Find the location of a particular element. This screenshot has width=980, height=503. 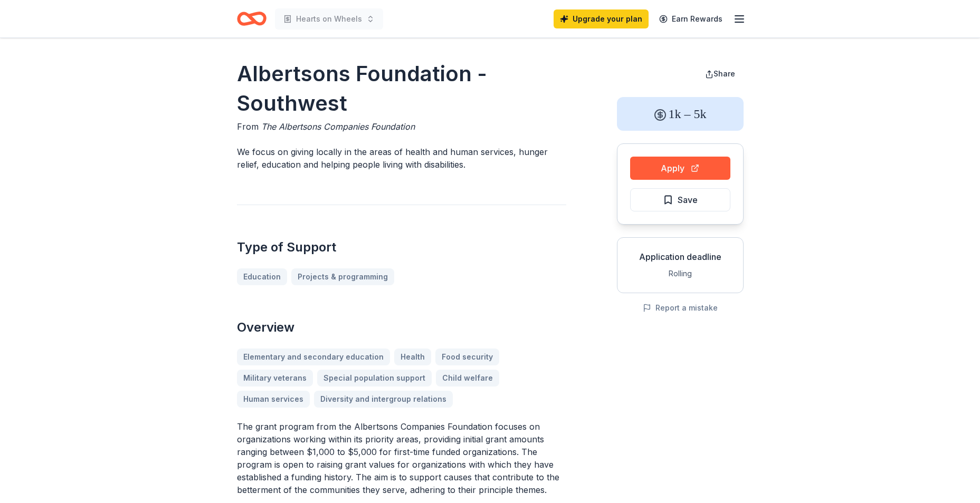

div: Application deadline is located at coordinates (680, 257).